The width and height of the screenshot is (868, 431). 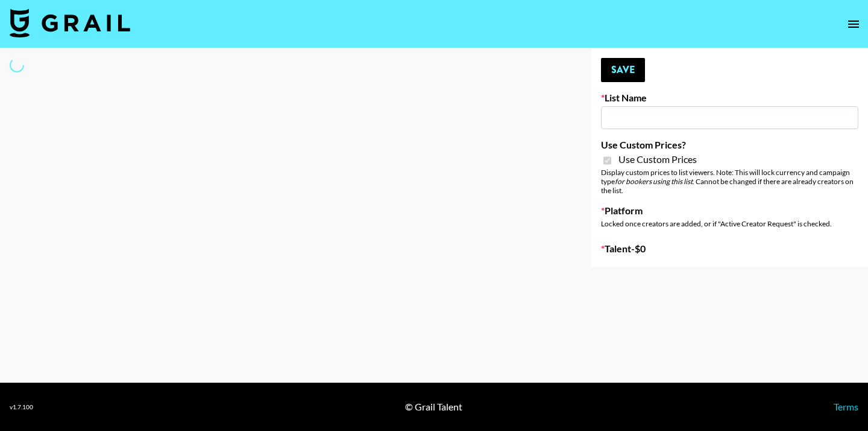 I want to click on label: Platform, so click(x=729, y=211).